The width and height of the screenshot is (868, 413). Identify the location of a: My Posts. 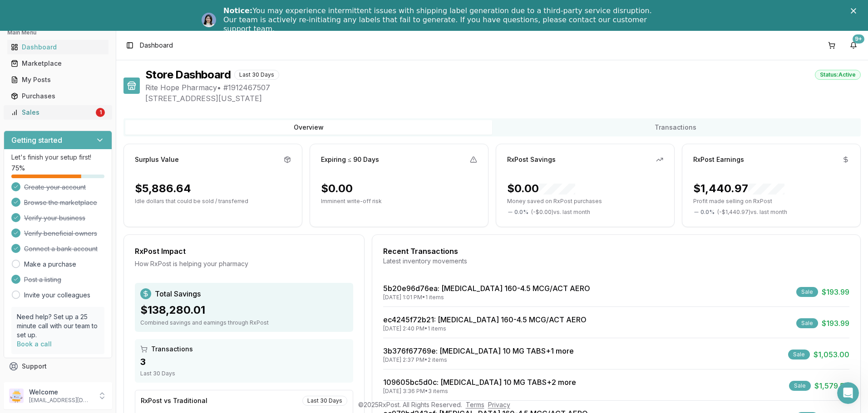
(57, 80).